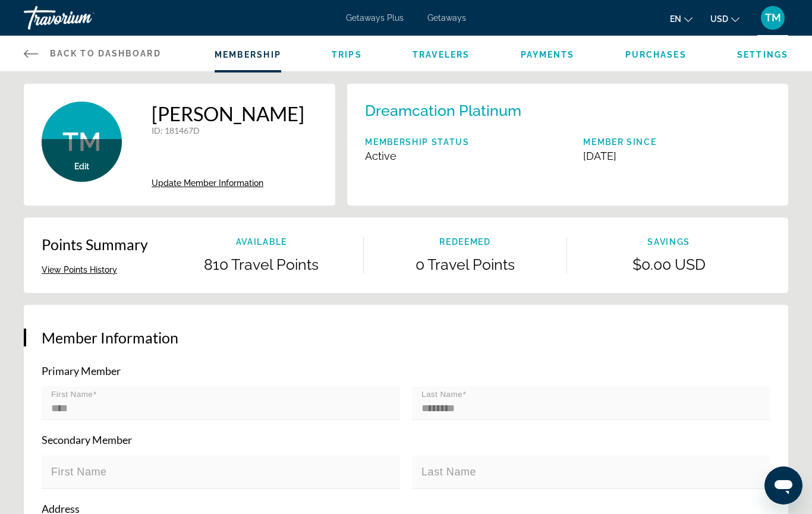  Describe the element at coordinates (406, 338) in the screenshot. I see `h3: Member Information` at that location.